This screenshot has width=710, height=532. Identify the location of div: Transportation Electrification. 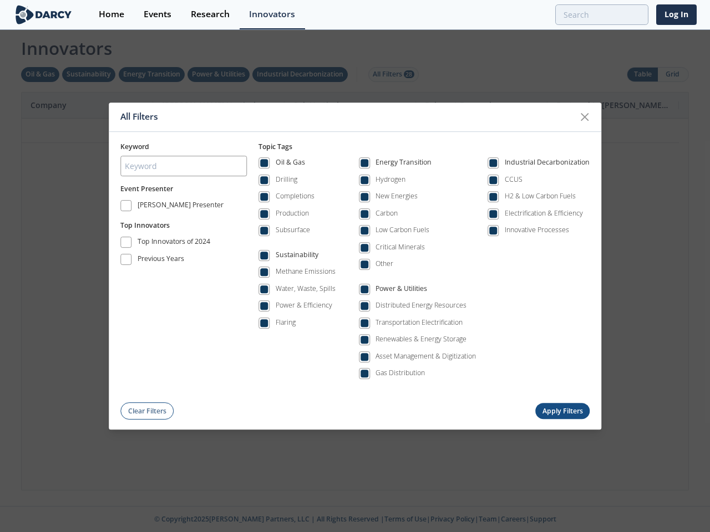
(419, 323).